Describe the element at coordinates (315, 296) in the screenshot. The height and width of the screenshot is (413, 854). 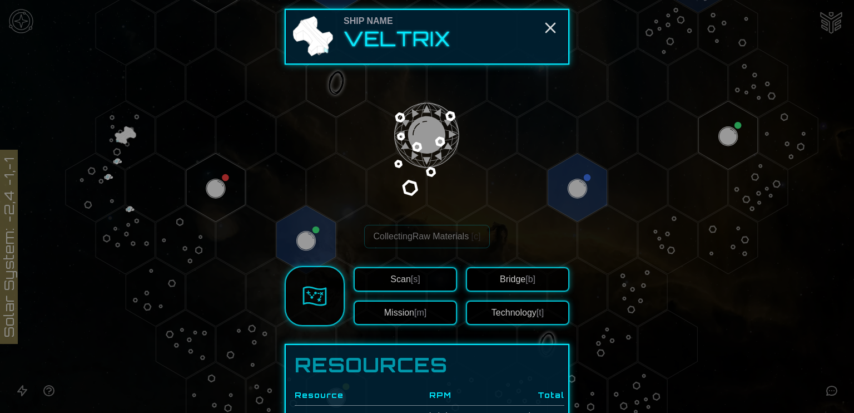
I see `img: Sector` at that location.